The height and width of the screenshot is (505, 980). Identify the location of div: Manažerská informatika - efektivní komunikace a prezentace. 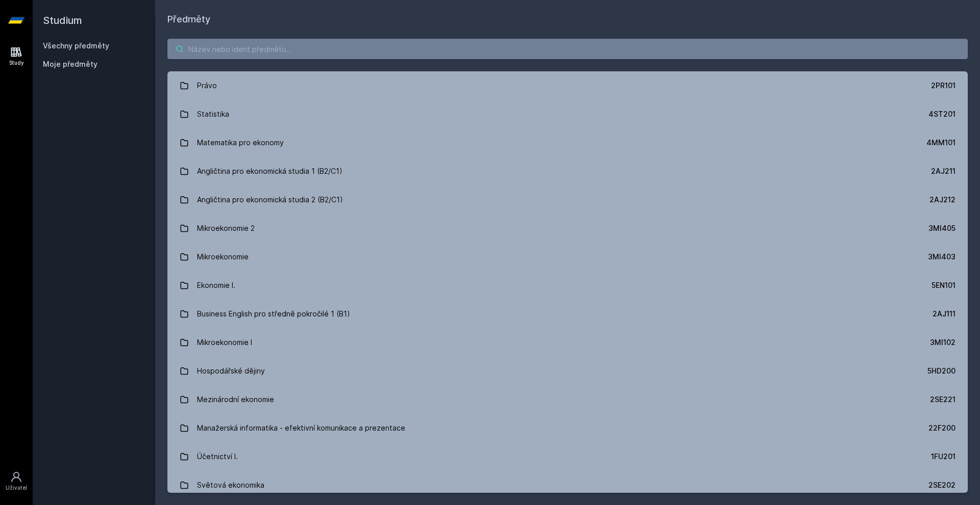
(301, 428).